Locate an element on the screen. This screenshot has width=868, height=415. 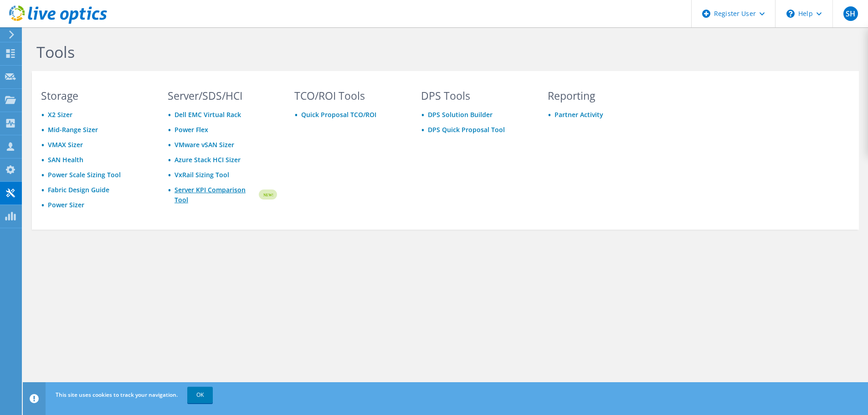
h3: Reporting is located at coordinates (603, 96).